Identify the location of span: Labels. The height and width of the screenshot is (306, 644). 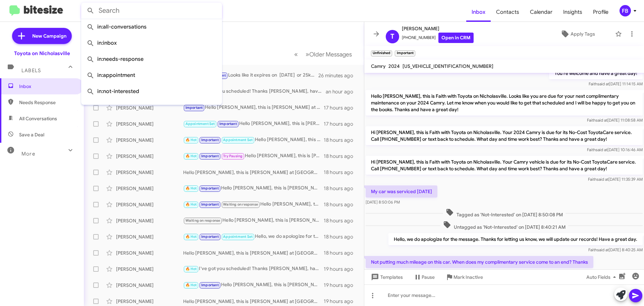
(31, 71).